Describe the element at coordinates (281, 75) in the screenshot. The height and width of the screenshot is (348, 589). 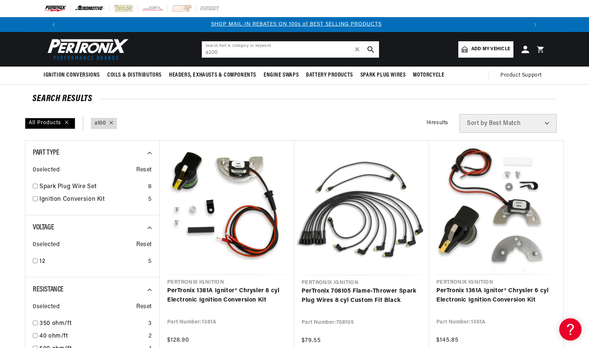
I see `summary: Engine Swaps` at that location.